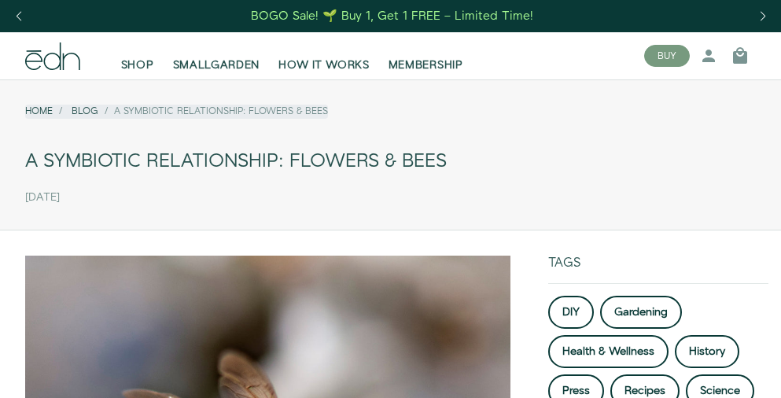  Describe the element at coordinates (323, 65) in the screenshot. I see `span: HOW IT WORKS` at that location.